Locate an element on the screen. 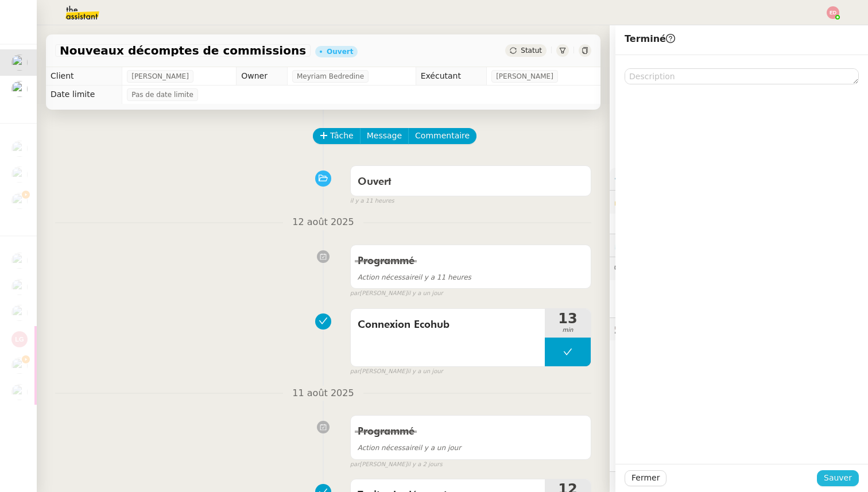 The width and height of the screenshot is (868, 492). span: Connexion Ecohub is located at coordinates (448, 325).